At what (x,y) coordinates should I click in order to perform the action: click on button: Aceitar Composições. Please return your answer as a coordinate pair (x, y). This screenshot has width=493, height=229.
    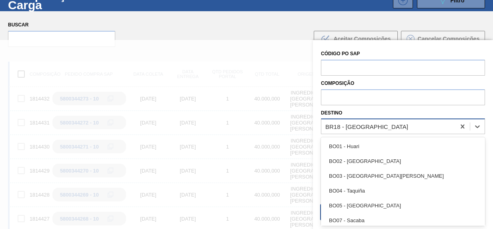
    Looking at the image, I should click on (356, 39).